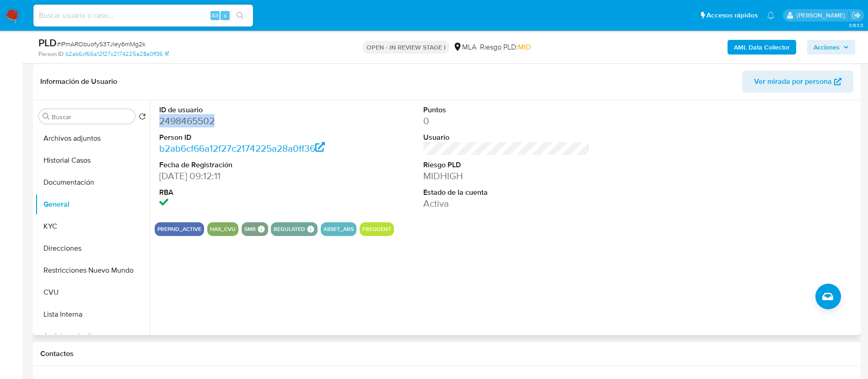  Describe the element at coordinates (240, 16) in the screenshot. I see `button: search-icon` at that location.